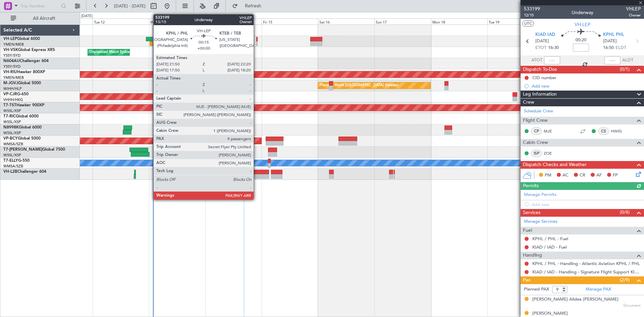 The height and width of the screenshot is (317, 644). What do you see at coordinates (40, 18) in the screenshot?
I see `button: All Aircraft` at bounding box center [40, 18].